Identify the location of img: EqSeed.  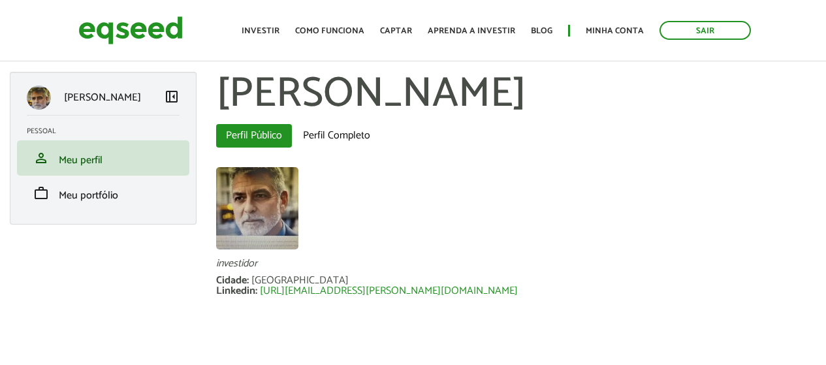
(131, 30).